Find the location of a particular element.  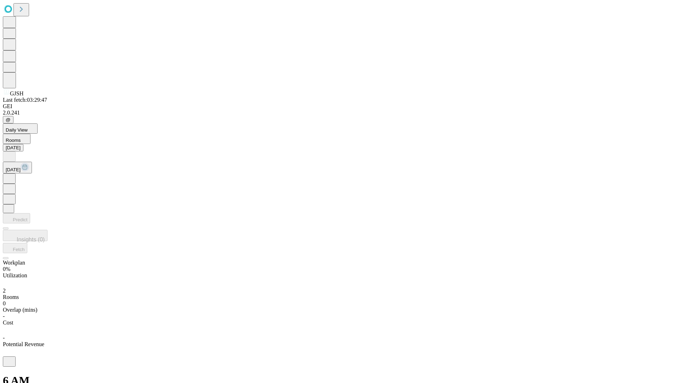

button: Insights (0) is located at coordinates (25, 236).